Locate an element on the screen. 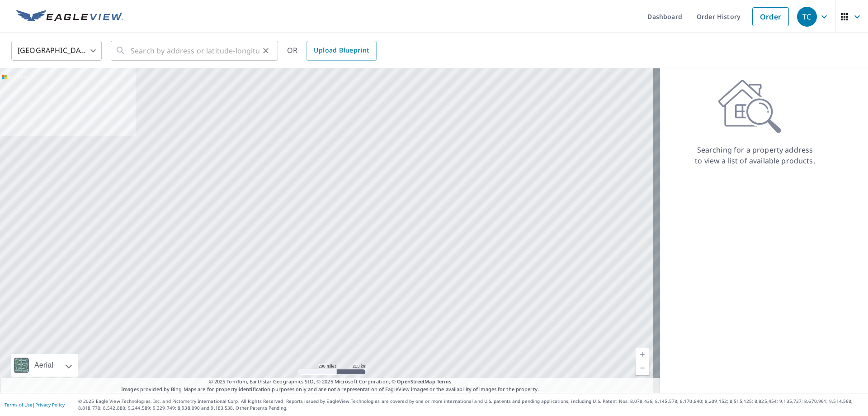 This screenshot has width=868, height=416. a: Privacy Policy is located at coordinates (49, 405).